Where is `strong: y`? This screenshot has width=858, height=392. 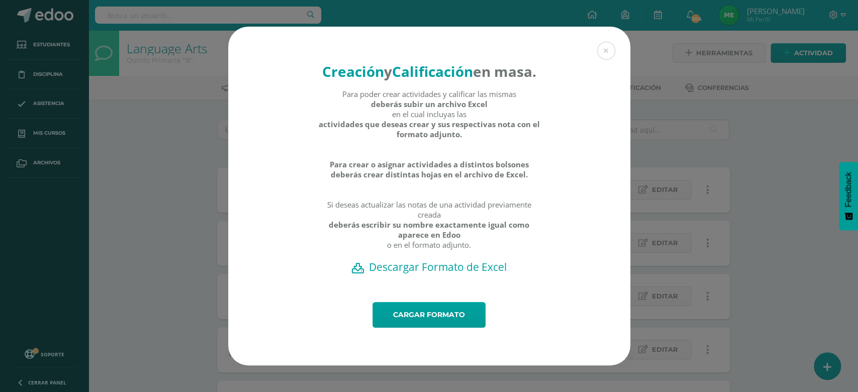
strong: y is located at coordinates (388, 71).